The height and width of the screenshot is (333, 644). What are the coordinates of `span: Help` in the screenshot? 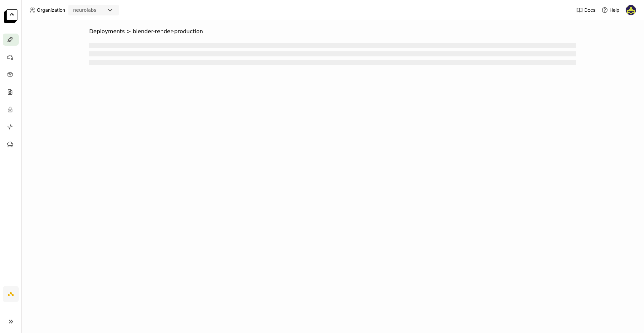 It's located at (614, 10).